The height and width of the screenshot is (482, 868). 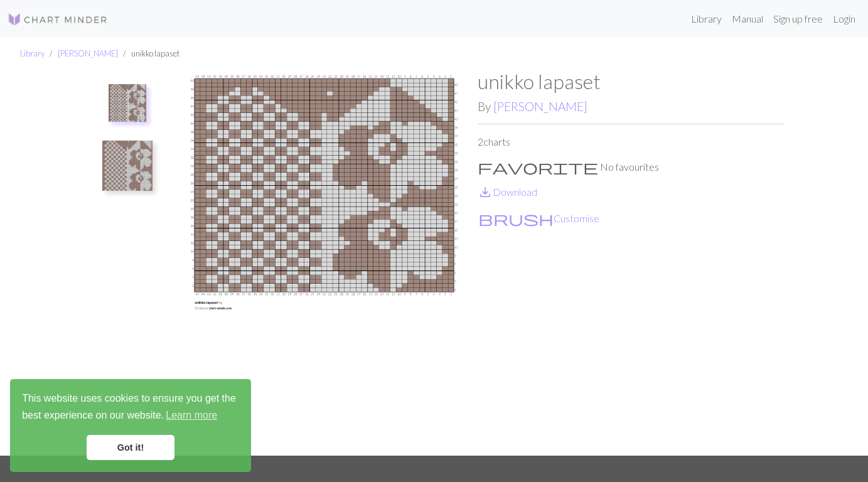 What do you see at coordinates (538, 167) in the screenshot?
I see `i: Favourite` at bounding box center [538, 167].